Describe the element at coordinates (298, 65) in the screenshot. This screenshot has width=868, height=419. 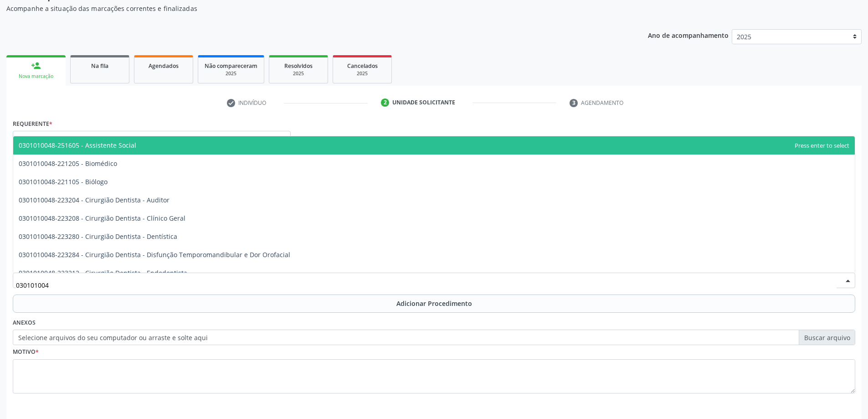
I see `span: Resolvidos` at that location.